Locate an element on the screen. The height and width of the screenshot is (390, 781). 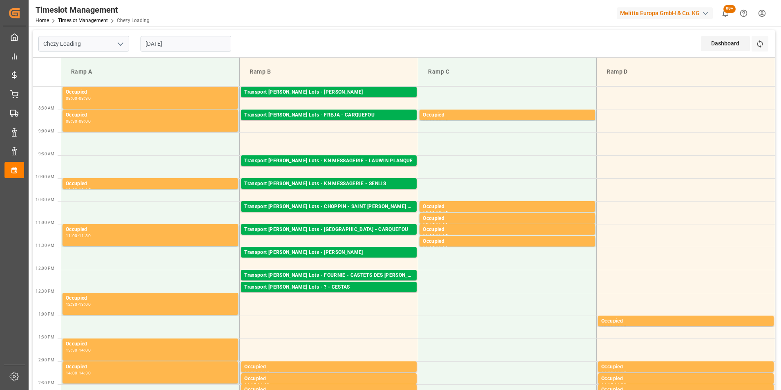
span: 1:30 PM is located at coordinates (46, 337).